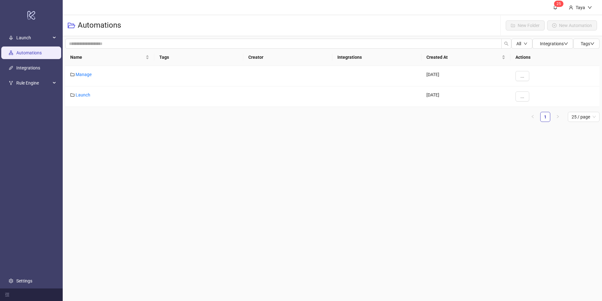 The image size is (602, 301). What do you see at coordinates (555, 57) in the screenshot?
I see `th: Actions` at bounding box center [555, 57].